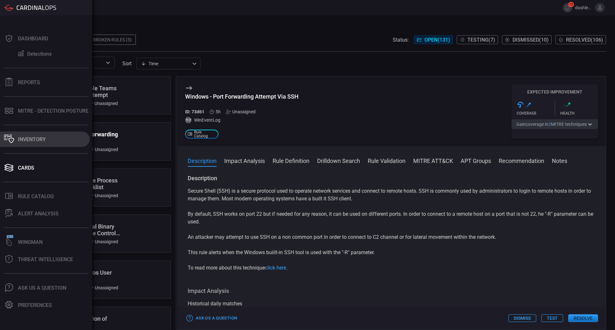 Image resolution: width=615 pixels, height=330 pixels. What do you see at coordinates (45, 259) in the screenshot?
I see `div: Threat Intelligence` at bounding box center [45, 259].